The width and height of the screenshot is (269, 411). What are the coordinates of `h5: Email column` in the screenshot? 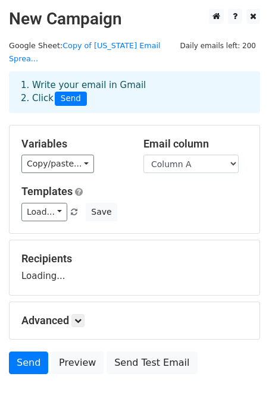 It's located at (195, 144).